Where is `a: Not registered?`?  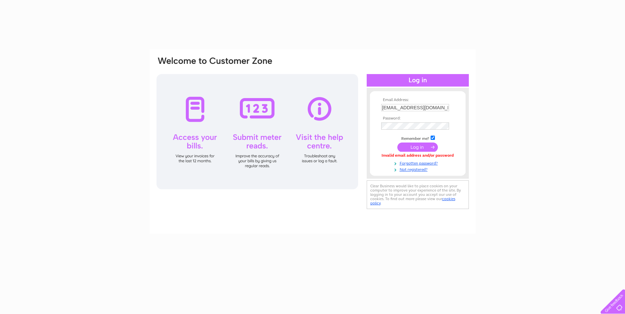 a: Not registered? is located at coordinates (418, 169).